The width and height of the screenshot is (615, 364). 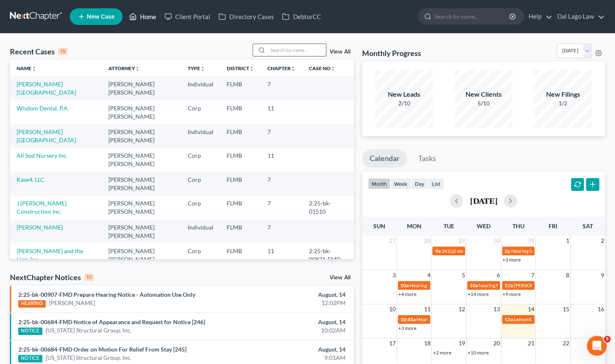 I want to click on div: Recent Cases, so click(x=38, y=51).